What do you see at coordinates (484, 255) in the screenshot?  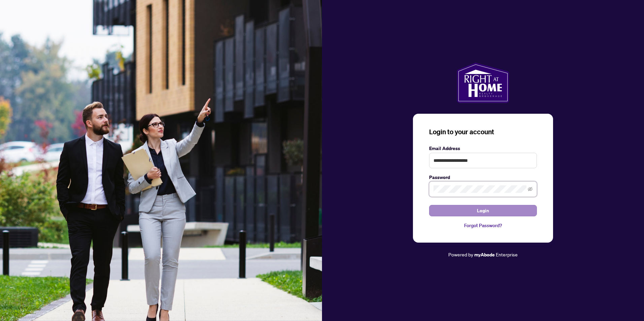 I see `a: myAbode` at bounding box center [484, 255].